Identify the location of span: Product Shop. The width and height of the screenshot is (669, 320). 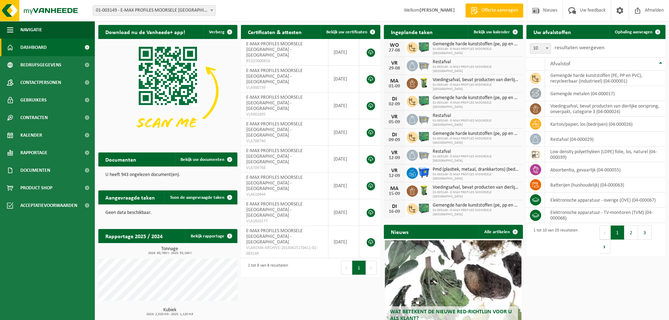
(36, 188).